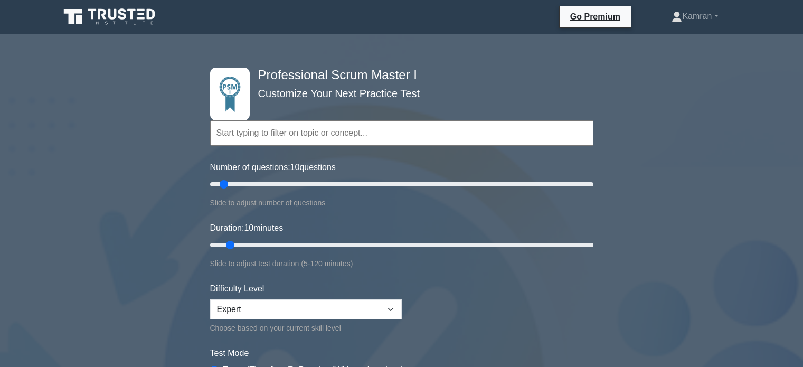  Describe the element at coordinates (398, 75) in the screenshot. I see `h4: Professional Scrum Master I` at that location.